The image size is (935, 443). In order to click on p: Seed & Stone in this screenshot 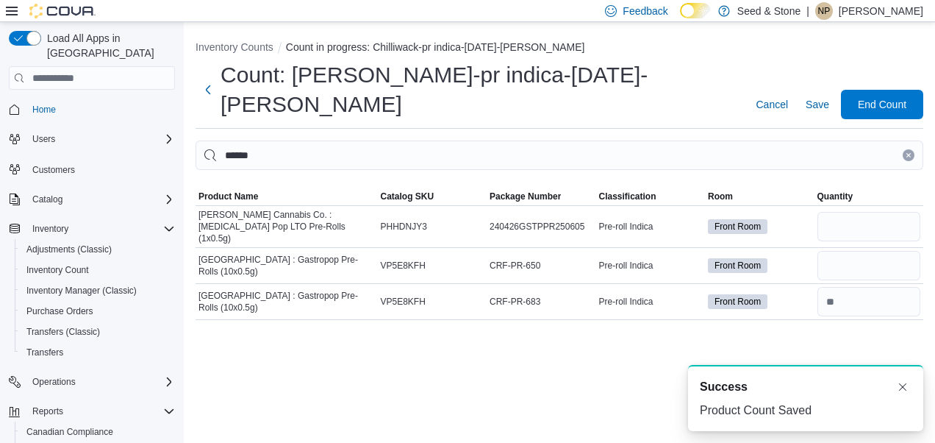, I will do `click(769, 11)`.